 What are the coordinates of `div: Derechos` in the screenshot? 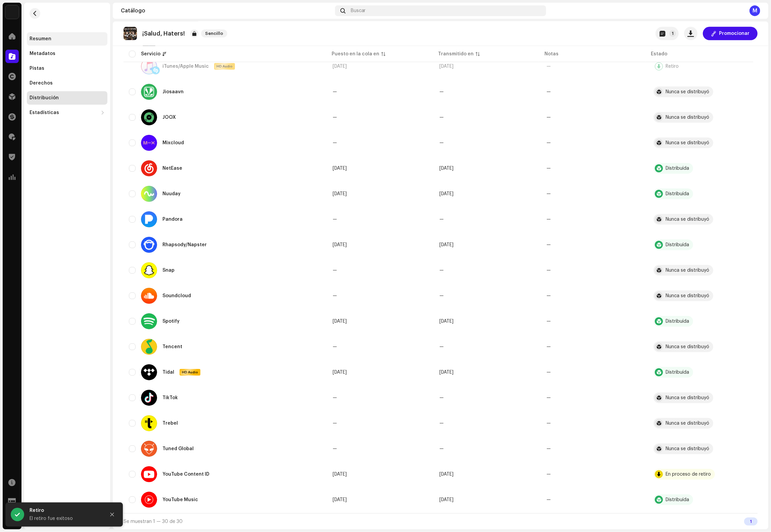 It's located at (41, 83).